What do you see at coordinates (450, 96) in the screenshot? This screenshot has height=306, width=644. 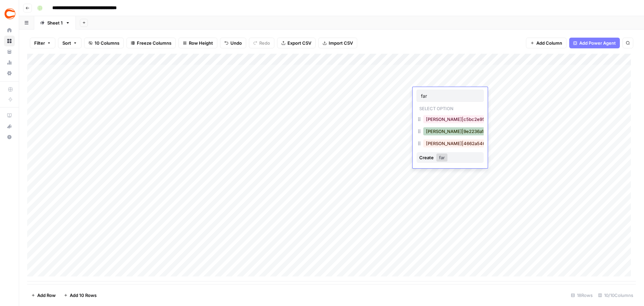 I see `input: Search or create` at bounding box center [450, 96].